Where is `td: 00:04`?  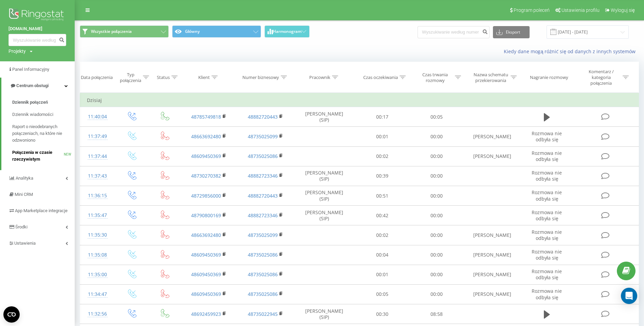
td: 00:04 is located at coordinates (382, 255).